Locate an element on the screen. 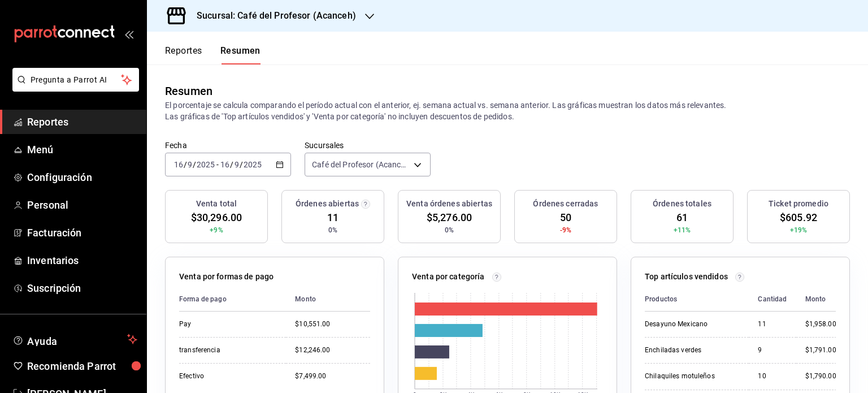 The width and height of the screenshot is (868, 393). div: Efectivo is located at coordinates (228, 376).